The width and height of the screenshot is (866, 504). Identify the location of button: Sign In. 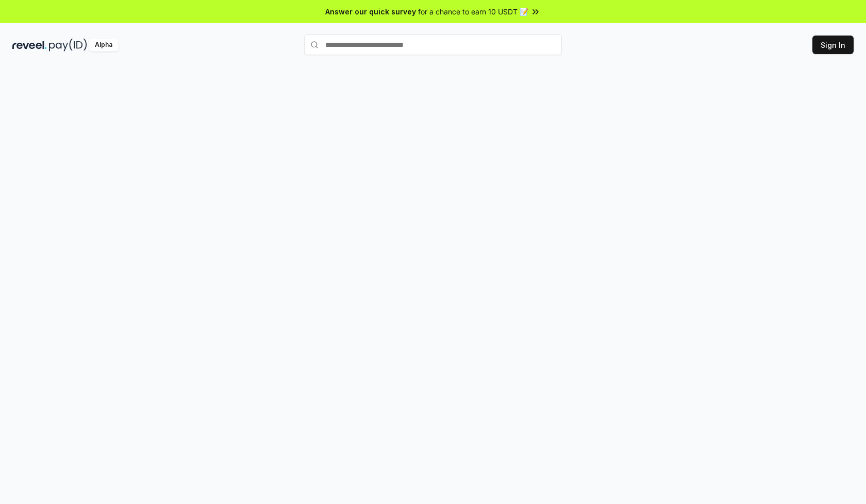
(833, 45).